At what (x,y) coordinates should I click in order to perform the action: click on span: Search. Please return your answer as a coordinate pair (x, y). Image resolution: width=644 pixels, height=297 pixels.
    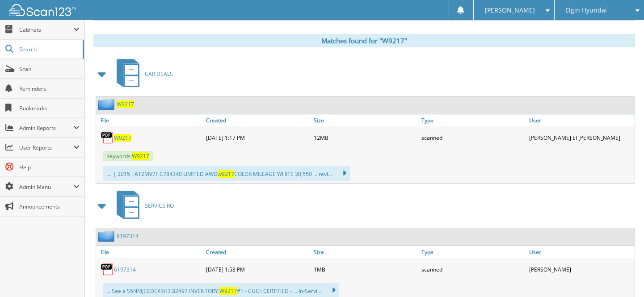
    Looking at the image, I should click on (49, 49).